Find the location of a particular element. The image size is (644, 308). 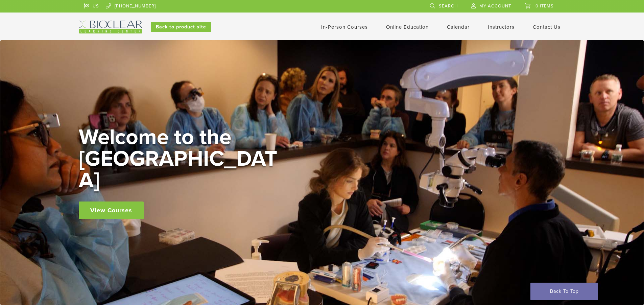

a: Instructors is located at coordinates (501, 27).